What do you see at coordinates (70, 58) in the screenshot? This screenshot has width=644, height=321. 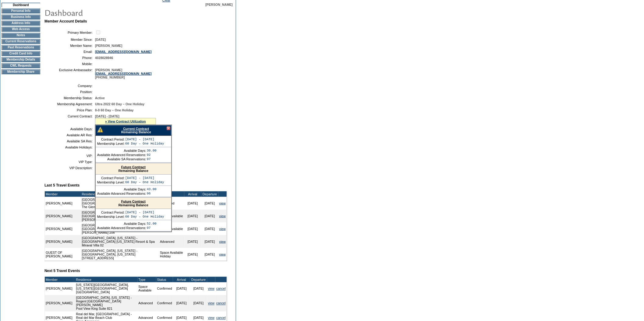 I see `td: Phone:` at bounding box center [70, 58].